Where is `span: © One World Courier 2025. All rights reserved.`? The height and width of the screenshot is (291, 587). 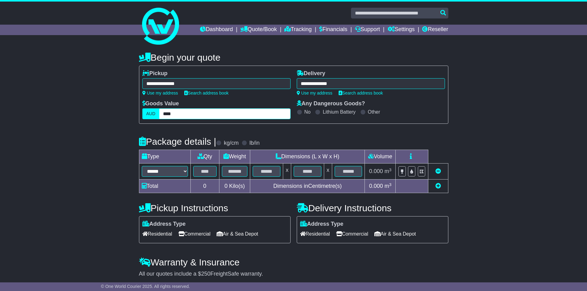
span: © One World Courier 2025. All rights reserved. is located at coordinates (145, 287).